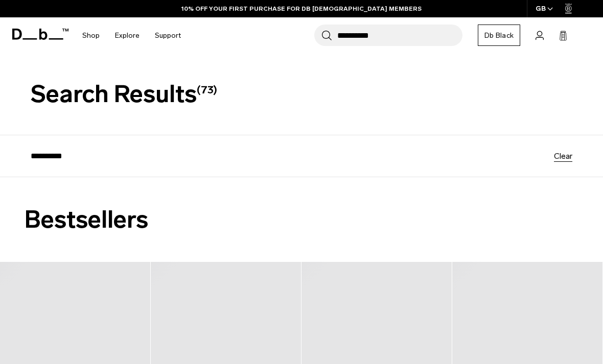  Describe the element at coordinates (302, 219) in the screenshot. I see `h2: Bestsellers` at that location.